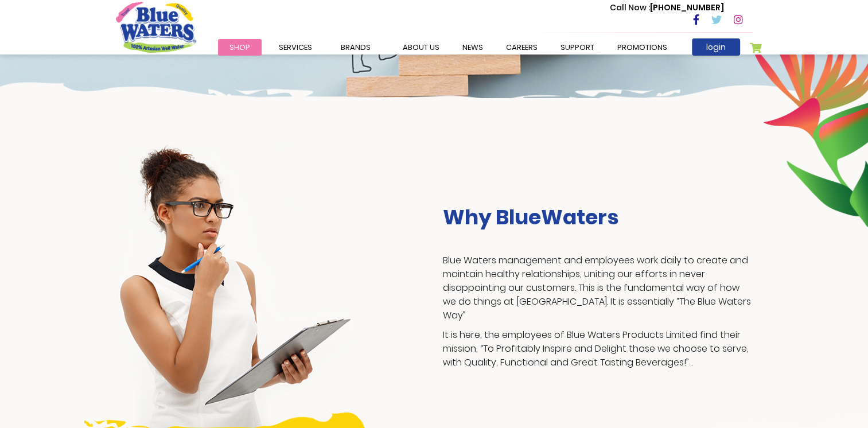  What do you see at coordinates (598, 349) in the screenshot?
I see `p: It is here, the employees of Blue Waters Products Limited find their mission, “To Profitably Insp...` at bounding box center [598, 349].